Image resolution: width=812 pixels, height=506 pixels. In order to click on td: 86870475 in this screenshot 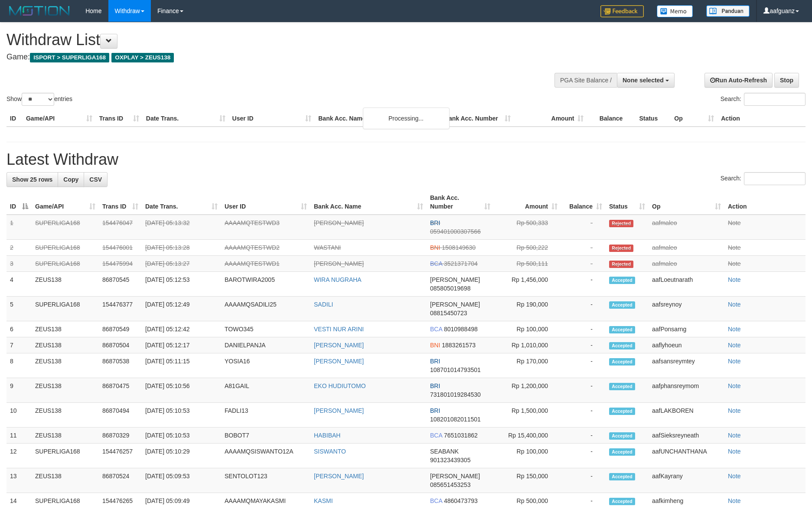, I will do `click(120, 390)`.